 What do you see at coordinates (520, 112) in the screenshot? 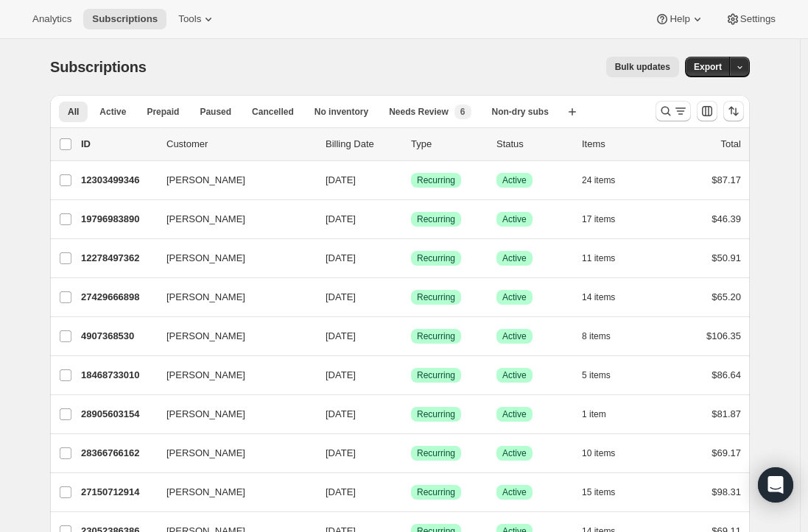
I see `span: Non-dry subs` at bounding box center [520, 112].